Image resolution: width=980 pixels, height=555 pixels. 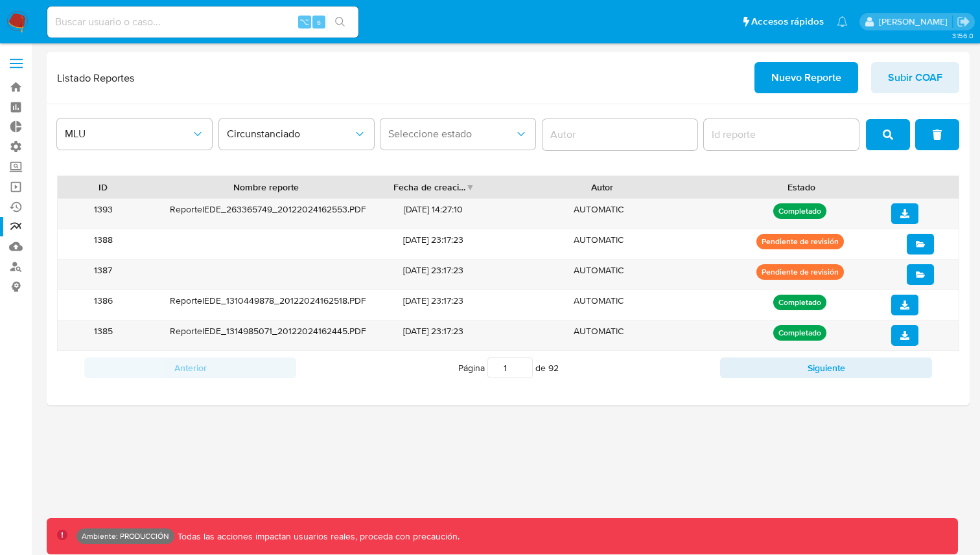 I want to click on span: s, so click(x=319, y=22).